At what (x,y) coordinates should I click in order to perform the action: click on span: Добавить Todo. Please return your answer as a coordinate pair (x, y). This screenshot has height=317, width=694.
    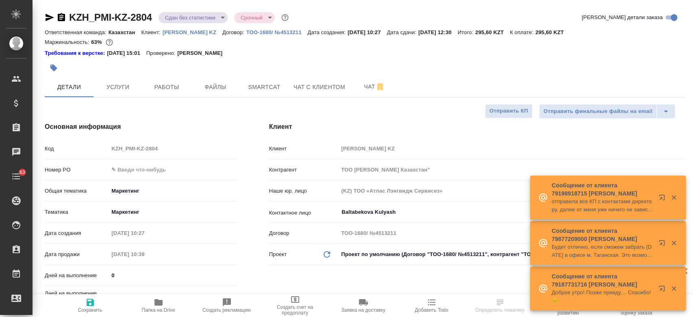
    Looking at the image, I should click on (432, 310).